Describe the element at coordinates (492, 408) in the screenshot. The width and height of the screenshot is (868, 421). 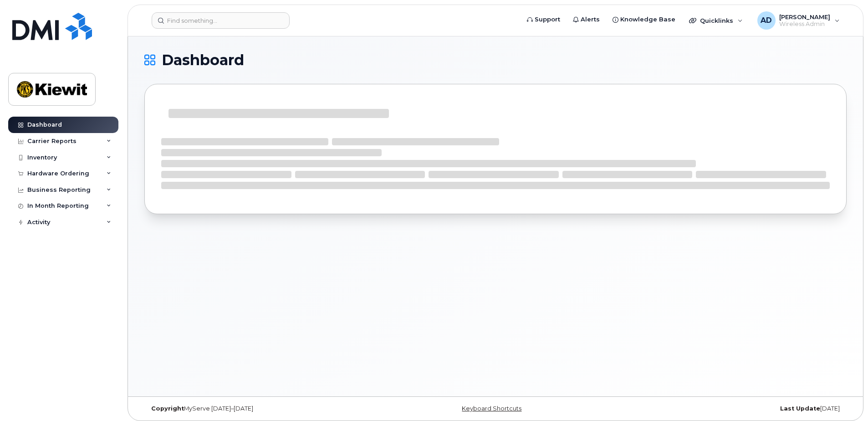
I see `a: Keyboard Shortcuts` at that location.